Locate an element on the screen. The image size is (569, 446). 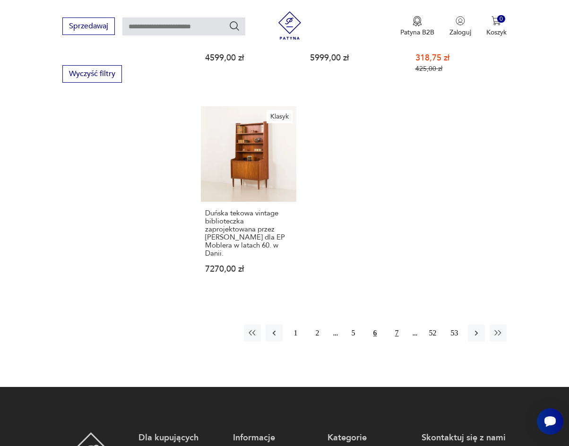
img: Ikonka użytkownika is located at coordinates (460, 21).